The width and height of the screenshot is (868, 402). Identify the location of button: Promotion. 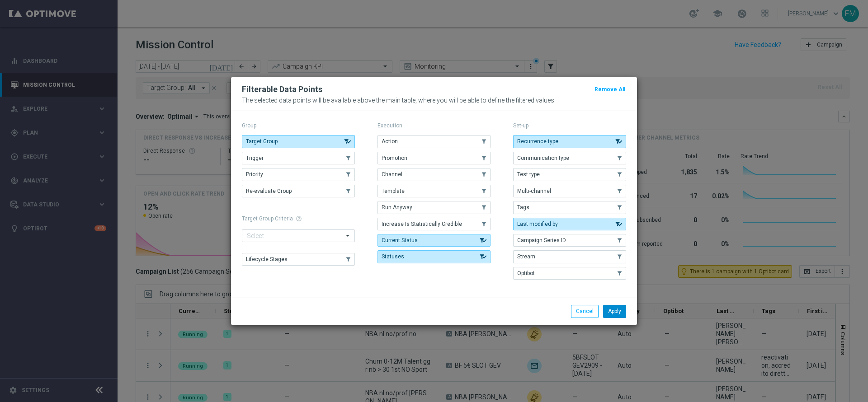
(434, 158).